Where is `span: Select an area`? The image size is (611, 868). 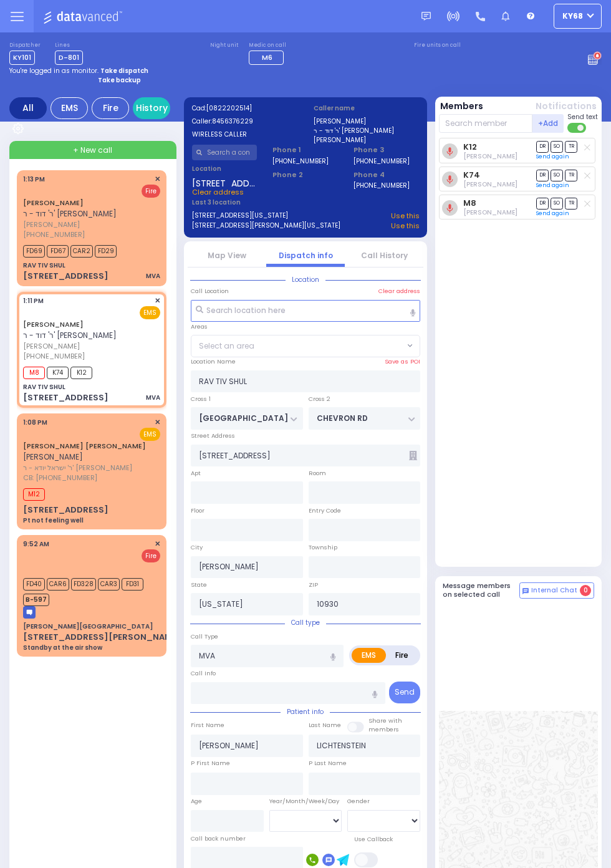
span: Select an area is located at coordinates (226, 346).